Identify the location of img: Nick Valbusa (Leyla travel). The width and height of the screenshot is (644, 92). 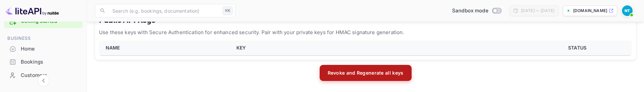
(627, 11).